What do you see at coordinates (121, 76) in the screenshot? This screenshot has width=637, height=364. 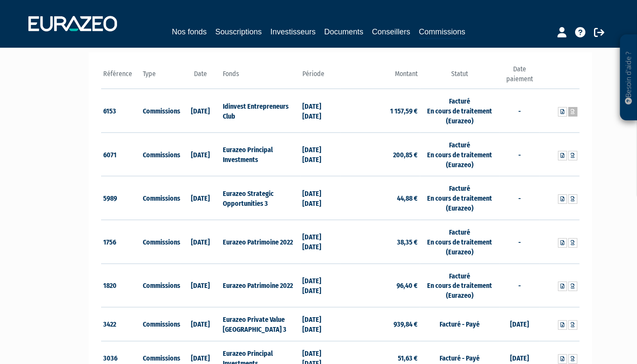 I see `th: Référence` at bounding box center [121, 76].